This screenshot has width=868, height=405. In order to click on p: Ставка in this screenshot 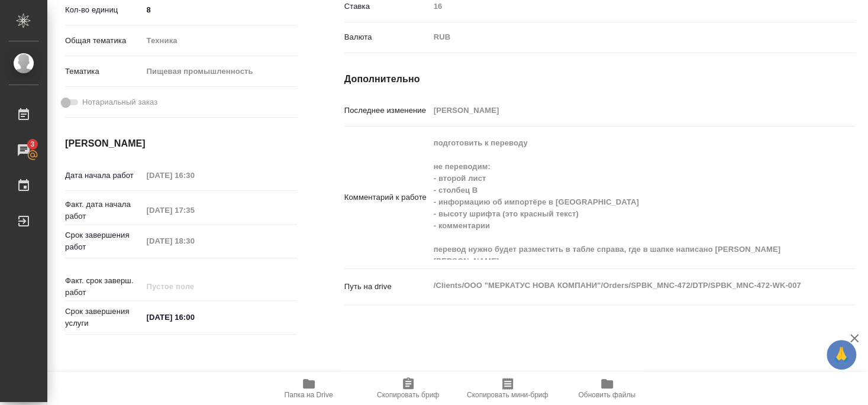, I will do `click(387, 6)`.